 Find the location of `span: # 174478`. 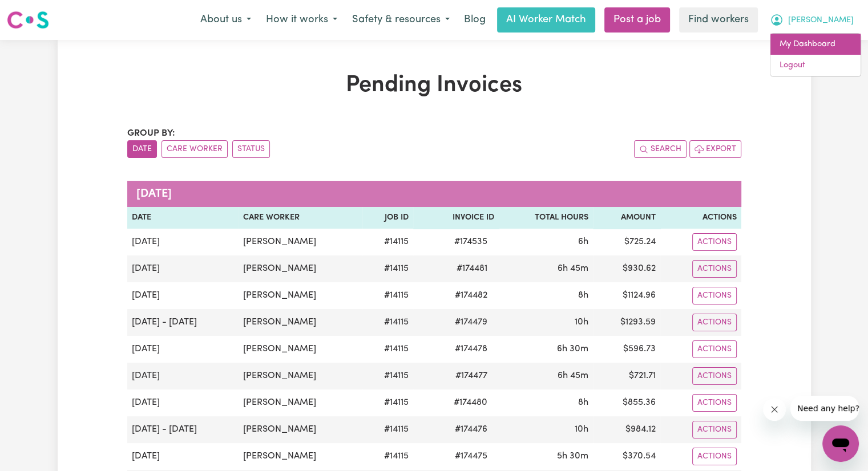

span: # 174478 is located at coordinates (471, 349).